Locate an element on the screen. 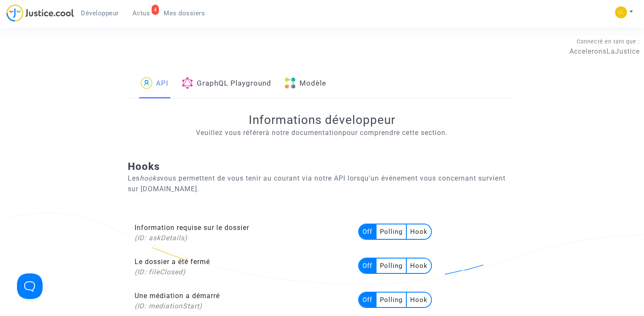 This screenshot has width=644, height=316. div: 4 is located at coordinates (156, 10).